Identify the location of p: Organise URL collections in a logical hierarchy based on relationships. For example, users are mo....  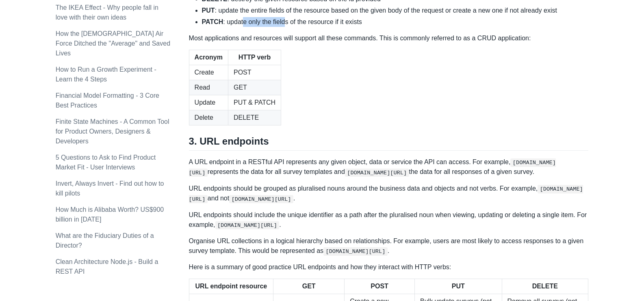
(389, 246).